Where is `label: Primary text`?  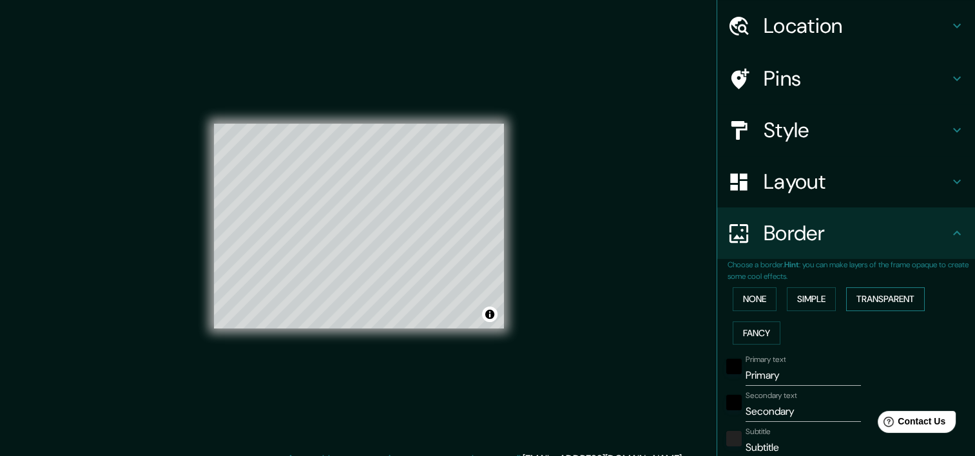
label: Primary text is located at coordinates (765, 360).